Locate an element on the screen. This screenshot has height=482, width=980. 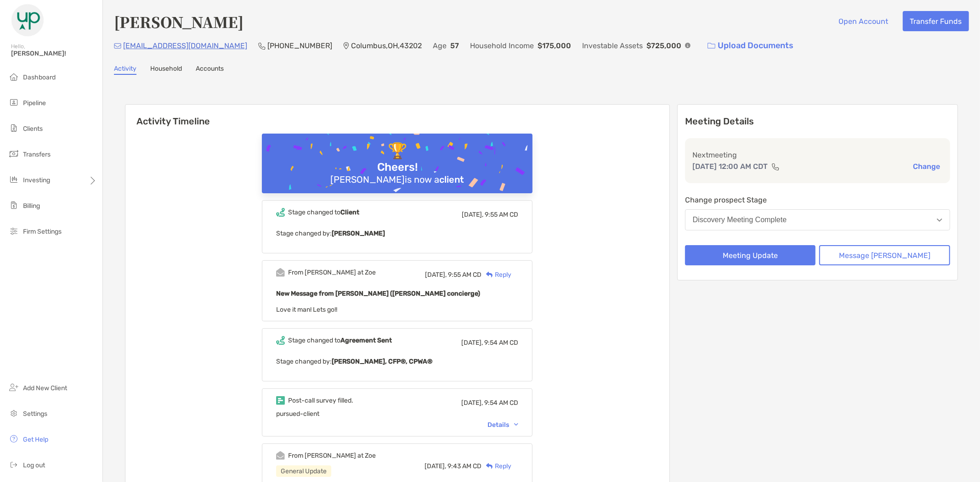
button: Change is located at coordinates (927, 166).